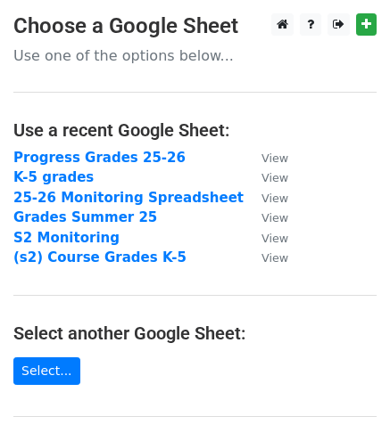  What do you see at coordinates (85, 218) in the screenshot?
I see `strong: Grades Summer 25` at bounding box center [85, 218].